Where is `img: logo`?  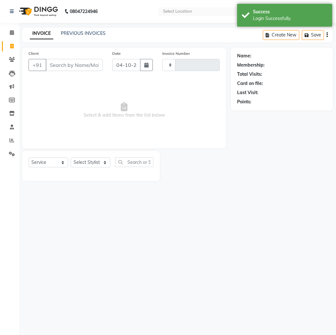
img: logo is located at coordinates (38, 11).